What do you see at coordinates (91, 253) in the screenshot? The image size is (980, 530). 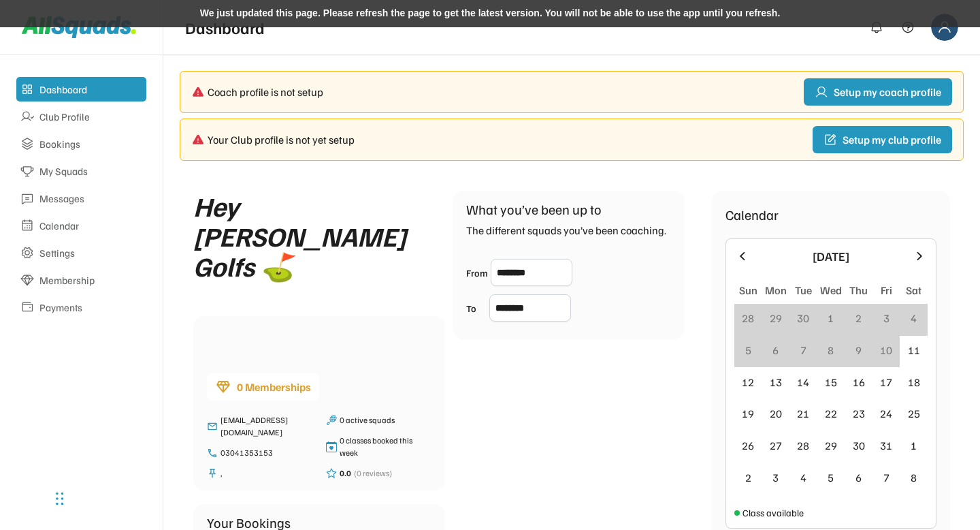 I see `div: Settings` at bounding box center [91, 253].